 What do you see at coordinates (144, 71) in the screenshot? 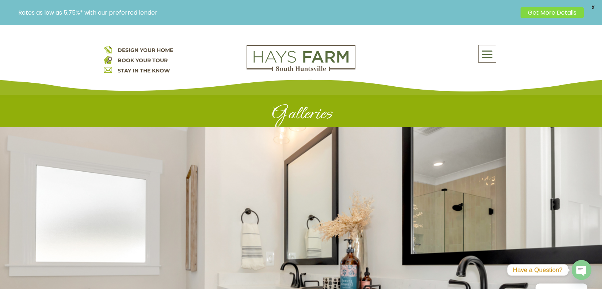
I see `a: STAY IN THE KNOW` at bounding box center [144, 71].